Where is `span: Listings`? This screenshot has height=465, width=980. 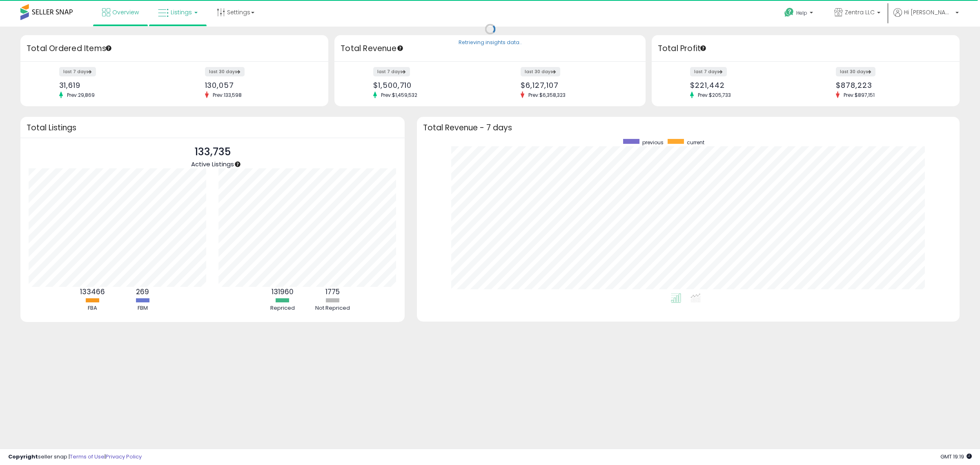
span: Listings is located at coordinates (181, 13).